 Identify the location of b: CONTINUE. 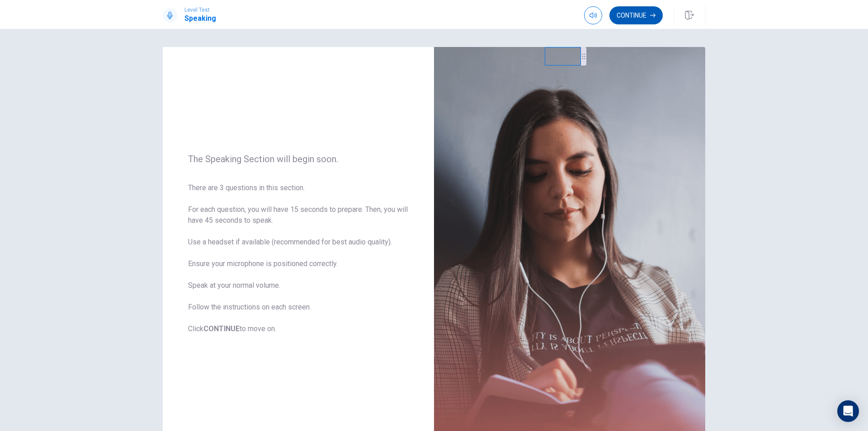
(221, 329).